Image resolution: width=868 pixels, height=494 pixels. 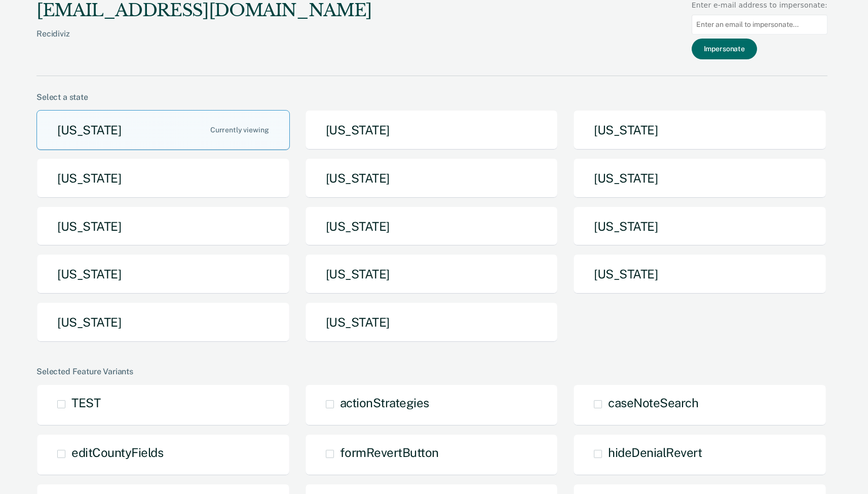 I want to click on span: editCountyFields, so click(x=117, y=452).